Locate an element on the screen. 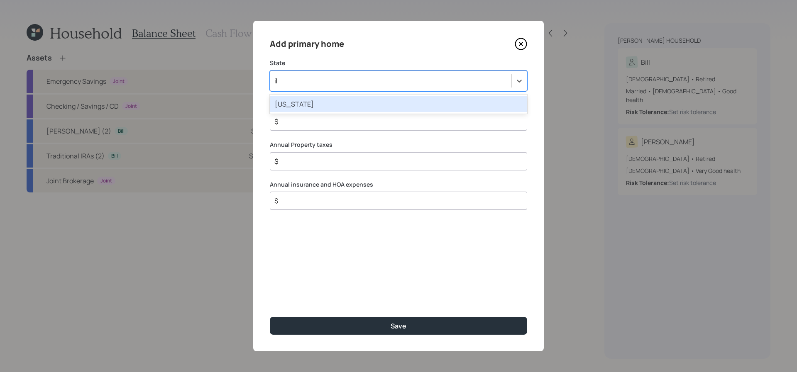  div: Save is located at coordinates (398, 326).